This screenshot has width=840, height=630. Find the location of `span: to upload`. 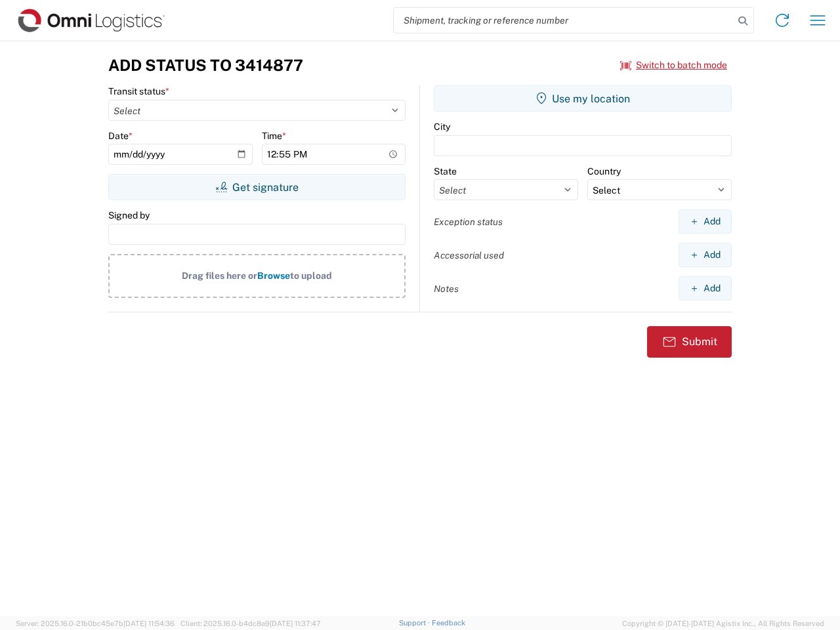

span: to upload is located at coordinates (311, 276).